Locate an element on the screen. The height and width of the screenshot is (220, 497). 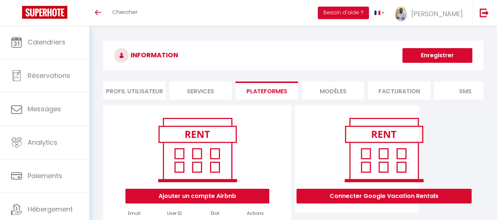
th: User ID is located at coordinates (175, 214).